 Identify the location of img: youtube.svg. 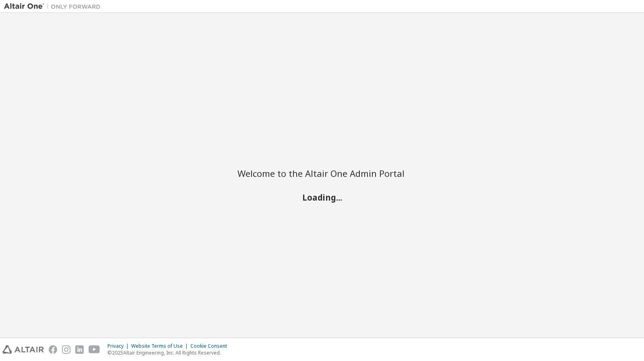
(94, 350).